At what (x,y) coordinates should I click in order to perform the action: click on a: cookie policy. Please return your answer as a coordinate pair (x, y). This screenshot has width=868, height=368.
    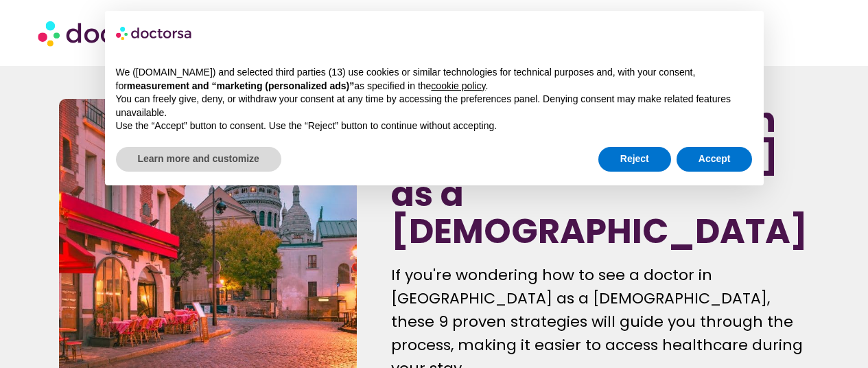
    Looking at the image, I should click on (457, 86).